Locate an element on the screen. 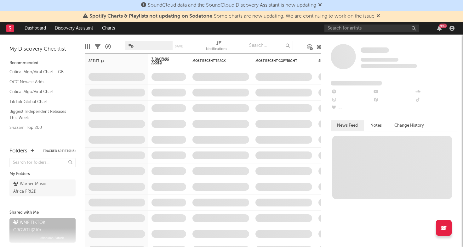 This screenshot has height=247, width=463. a: WMF TIKTOK GROWTH(210)Minhloan Paturle is located at coordinates (42, 231).